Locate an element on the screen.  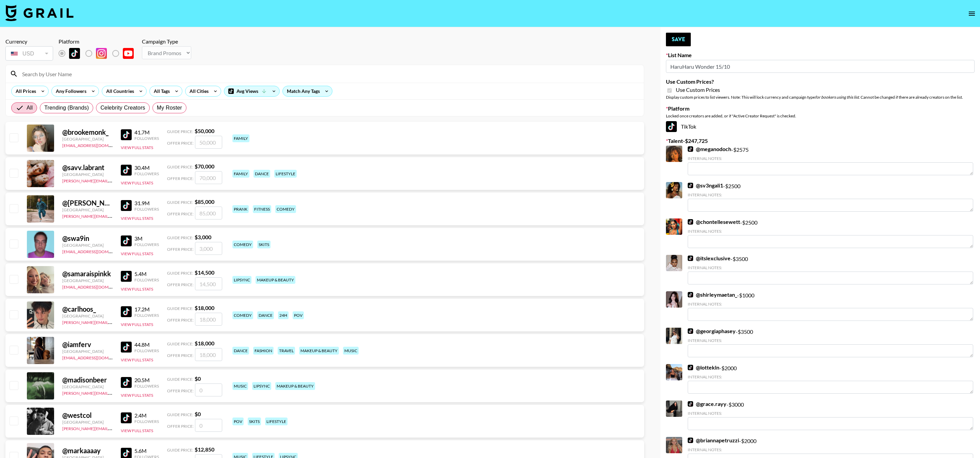
div: fitness is located at coordinates (262, 209).